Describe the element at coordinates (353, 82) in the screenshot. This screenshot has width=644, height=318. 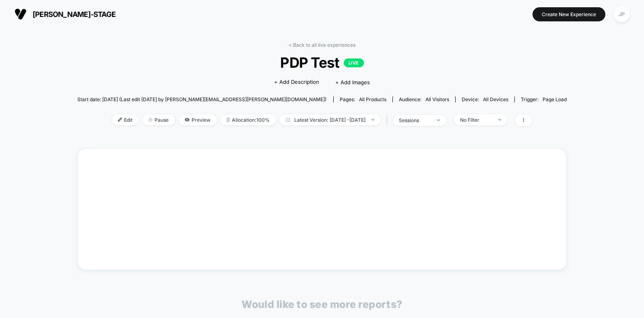
I see `span: + Add Images` at that location.